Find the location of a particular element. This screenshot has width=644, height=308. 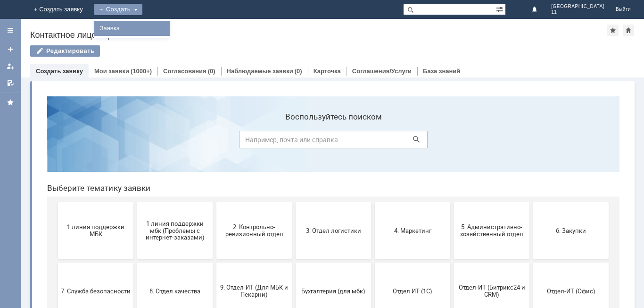

button: 6. Закупки is located at coordinates (532, 142).